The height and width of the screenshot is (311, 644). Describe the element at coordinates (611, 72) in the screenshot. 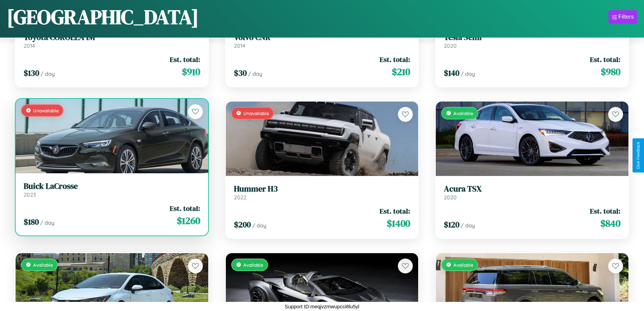

I see `span: $ 980` at that location.